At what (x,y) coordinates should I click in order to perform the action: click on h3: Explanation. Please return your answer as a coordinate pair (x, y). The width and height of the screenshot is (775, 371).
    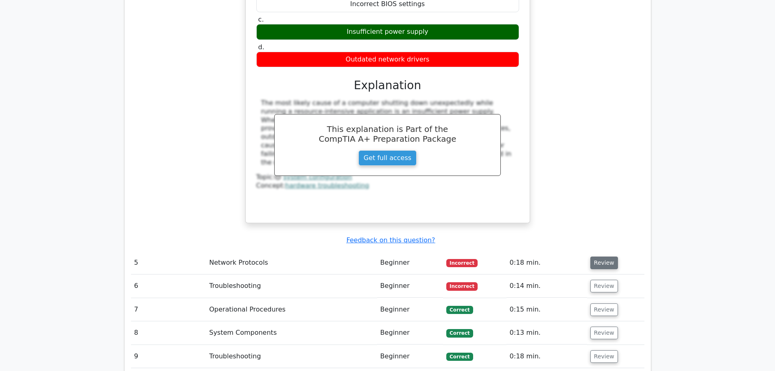
    Looking at the image, I should click on (388, 85).